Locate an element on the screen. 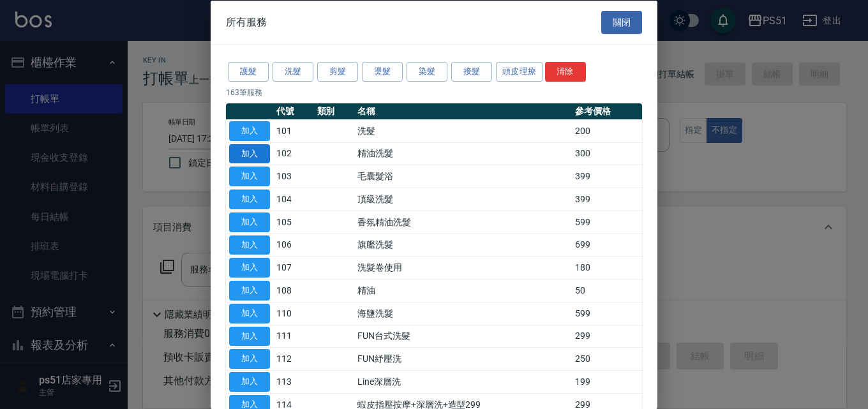 The height and width of the screenshot is (409, 868). td: 180 is located at coordinates (606, 267).